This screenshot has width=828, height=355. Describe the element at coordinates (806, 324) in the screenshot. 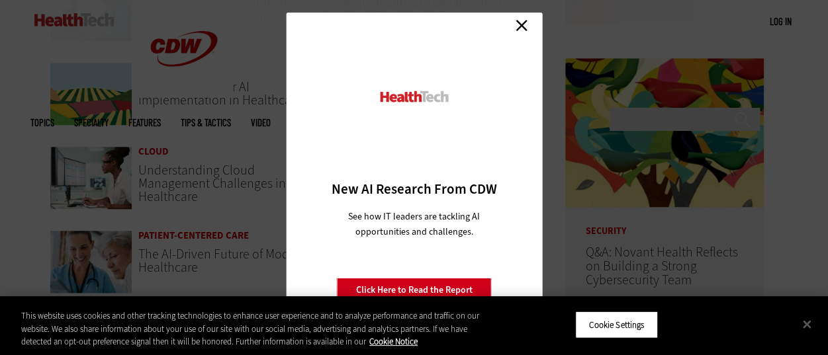

I see `button: Close` at that location.